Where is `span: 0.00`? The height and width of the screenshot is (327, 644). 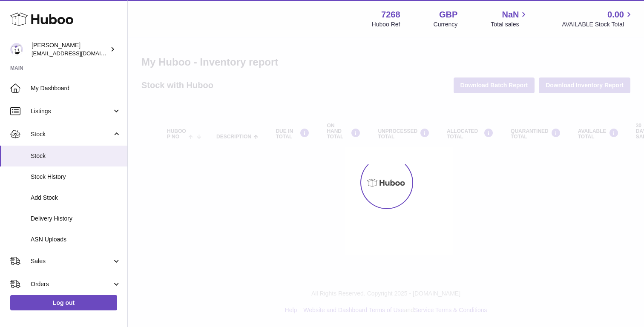
span: 0.00 is located at coordinates (615, 15).